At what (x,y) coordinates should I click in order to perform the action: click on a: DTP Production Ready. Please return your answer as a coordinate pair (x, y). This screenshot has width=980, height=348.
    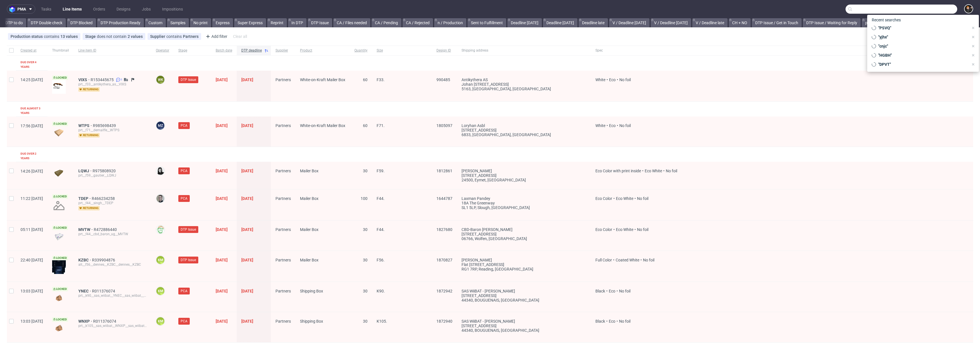
    Looking at the image, I should click on (121, 23).